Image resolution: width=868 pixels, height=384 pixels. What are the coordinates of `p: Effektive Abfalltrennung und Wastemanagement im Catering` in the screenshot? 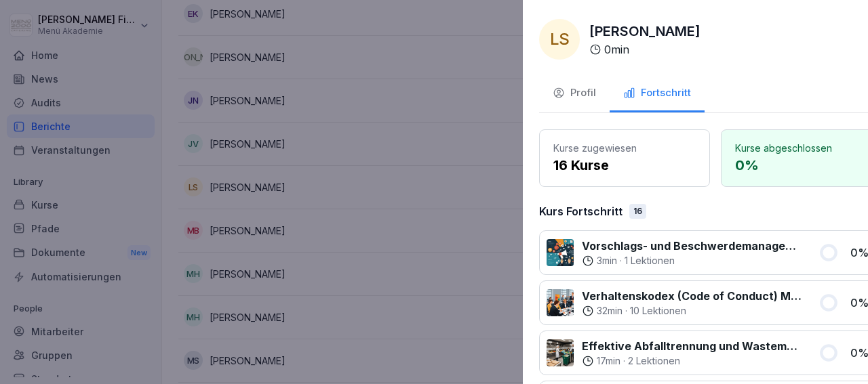 It's located at (692, 346).